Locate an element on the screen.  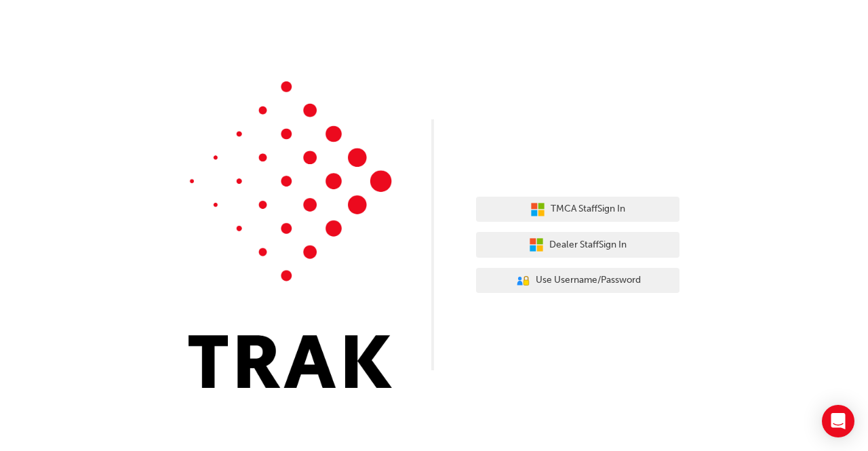
div: Open Intercom Messenger is located at coordinates (838, 422).